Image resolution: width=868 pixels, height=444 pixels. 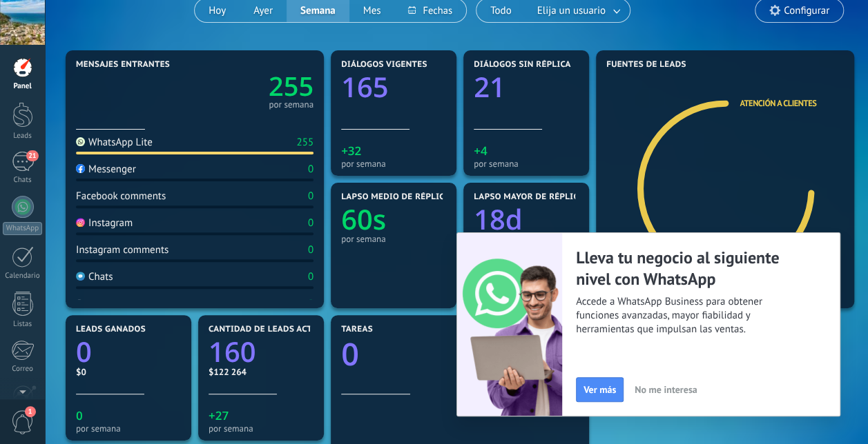 I want to click on div: Otros, so click(x=88, y=304).